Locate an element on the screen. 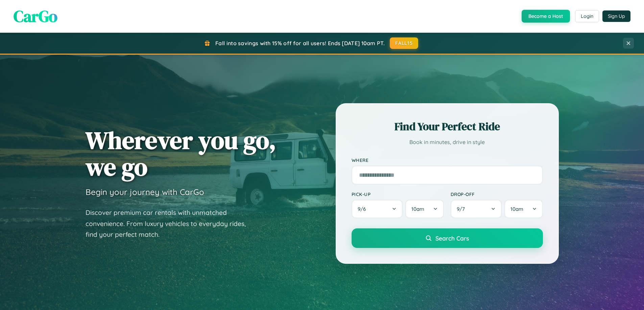  h3: Begin your journey with CarGo is located at coordinates (145, 192).